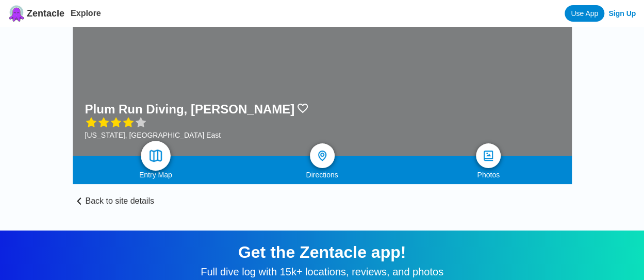 The height and width of the screenshot is (280, 644). What do you see at coordinates (489, 175) in the screenshot?
I see `div: Photos` at bounding box center [489, 175].